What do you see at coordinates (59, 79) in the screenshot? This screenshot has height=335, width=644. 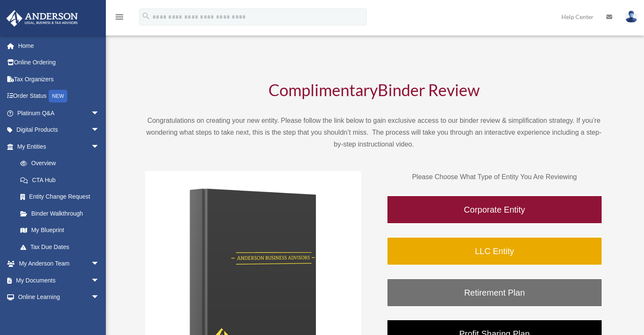 I see `a: Tax Organizers` at bounding box center [59, 79].